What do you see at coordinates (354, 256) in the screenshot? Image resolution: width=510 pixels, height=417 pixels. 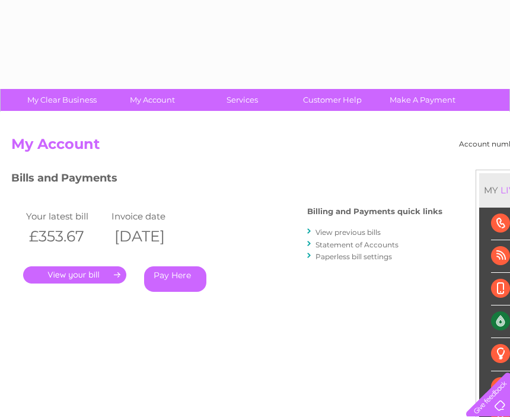 I see `a: Paperless bill settings` at bounding box center [354, 256].